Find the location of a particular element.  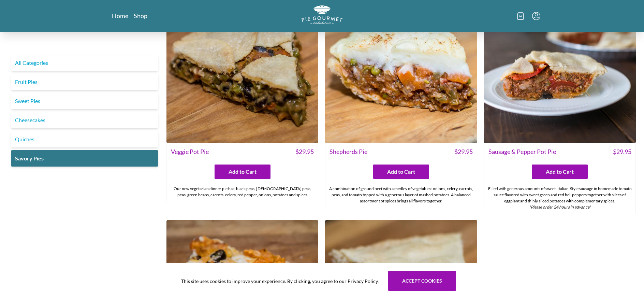

a: Quiches is located at coordinates (85, 139).